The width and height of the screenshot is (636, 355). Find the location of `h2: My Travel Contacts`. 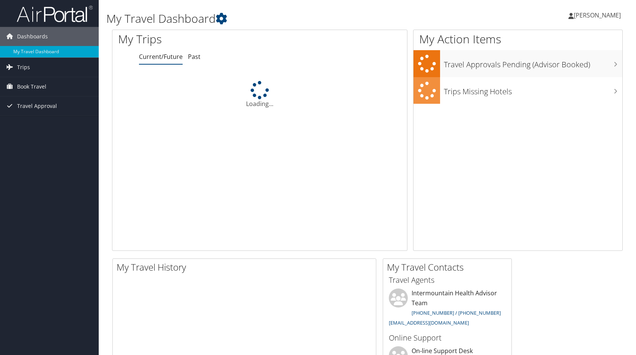

h2: My Travel Contacts is located at coordinates (449, 267).